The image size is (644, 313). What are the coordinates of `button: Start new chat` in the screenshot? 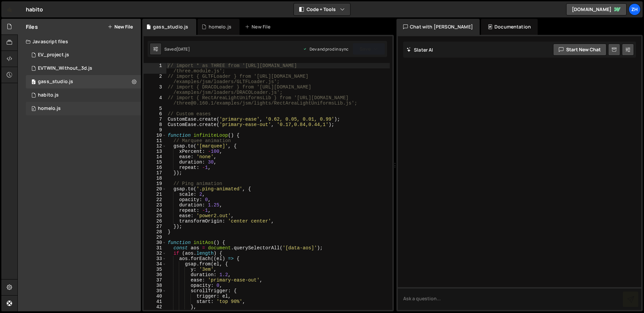 It's located at (579, 49).